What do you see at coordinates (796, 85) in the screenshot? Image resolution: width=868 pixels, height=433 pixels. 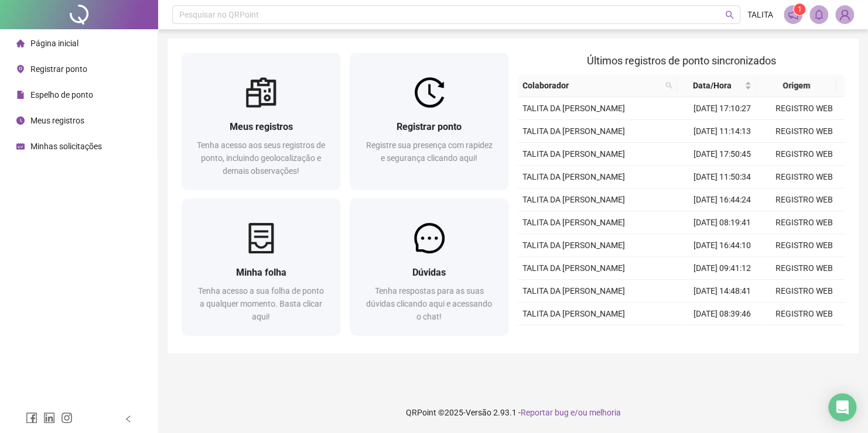 I see `th: Origem` at bounding box center [796, 85].